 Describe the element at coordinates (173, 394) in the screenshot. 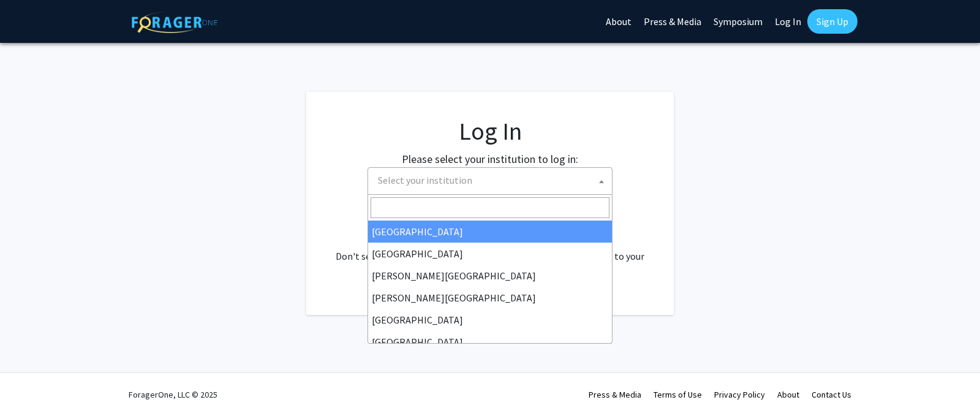

I see `div: ForagerOne, LLC © 2025` at that location.